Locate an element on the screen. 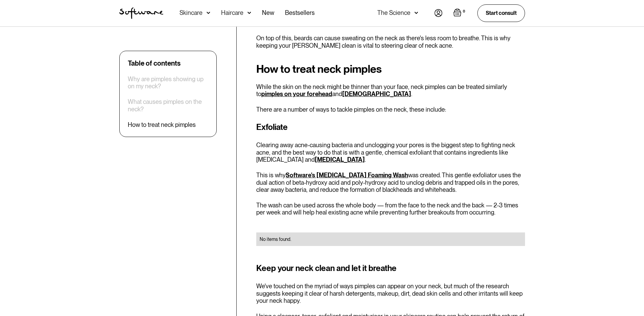  a: What causes pimples on the neck? is located at coordinates (168, 105).